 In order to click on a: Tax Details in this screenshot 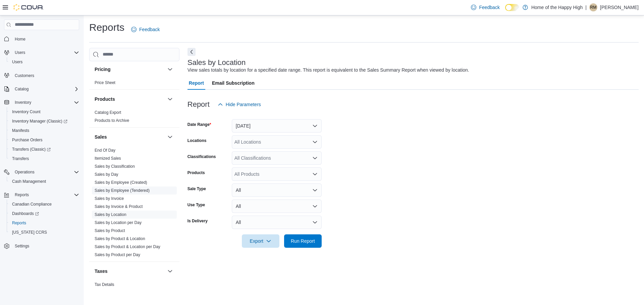, I will do `click(104, 285)`.